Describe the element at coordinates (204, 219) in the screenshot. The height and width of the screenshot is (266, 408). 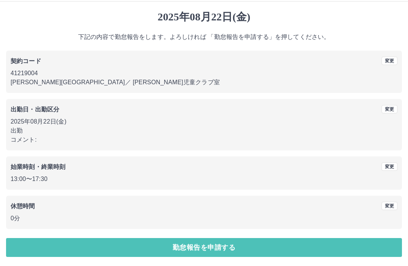
I see `p: 0分` at that location.